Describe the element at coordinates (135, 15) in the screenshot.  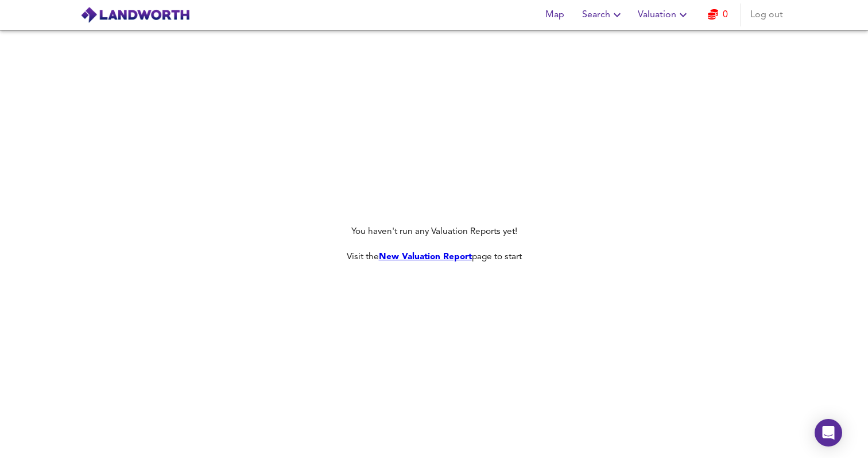
I see `img: logo` at that location.